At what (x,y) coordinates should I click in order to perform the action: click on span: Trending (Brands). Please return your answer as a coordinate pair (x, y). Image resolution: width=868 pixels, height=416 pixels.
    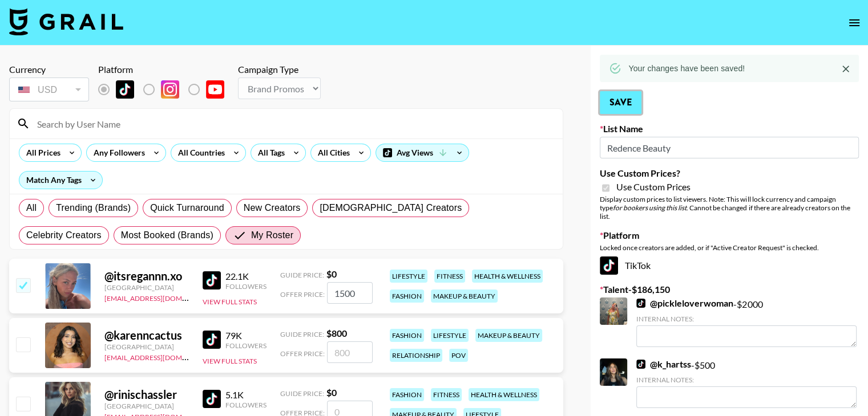
    Looking at the image, I should click on (93, 208).